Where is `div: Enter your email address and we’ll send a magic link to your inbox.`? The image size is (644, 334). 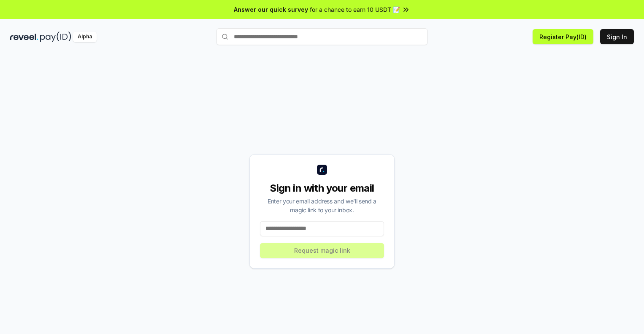
div: Enter your email address and we’ll send a magic link to your inbox. is located at coordinates (322, 206).